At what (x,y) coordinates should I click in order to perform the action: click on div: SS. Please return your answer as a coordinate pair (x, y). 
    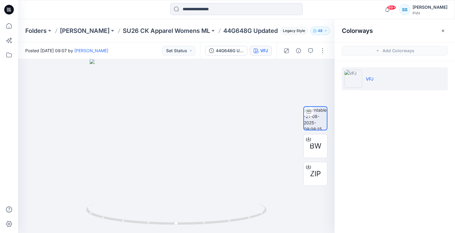
    Looking at the image, I should click on (405, 10).